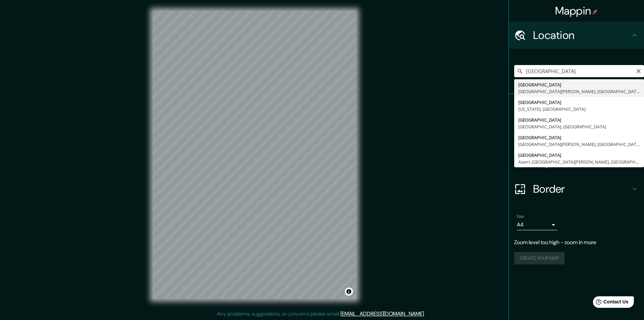 Image resolution: width=644 pixels, height=320 pixels. Describe the element at coordinates (349, 291) in the screenshot. I see `button: Toggle attribution` at that location.